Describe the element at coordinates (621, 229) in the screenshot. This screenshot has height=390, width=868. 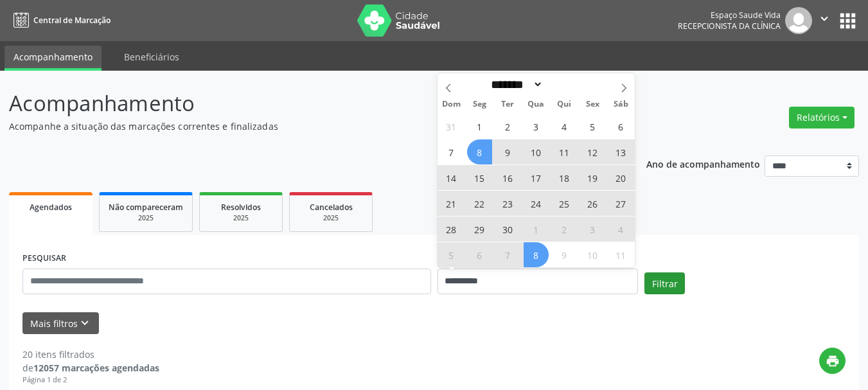
I see `span: Outubro 4, 2025` at that location.